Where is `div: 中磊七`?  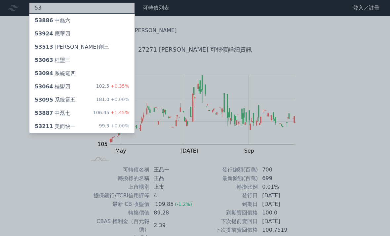 div: 中磊七 is located at coordinates (53, 113).